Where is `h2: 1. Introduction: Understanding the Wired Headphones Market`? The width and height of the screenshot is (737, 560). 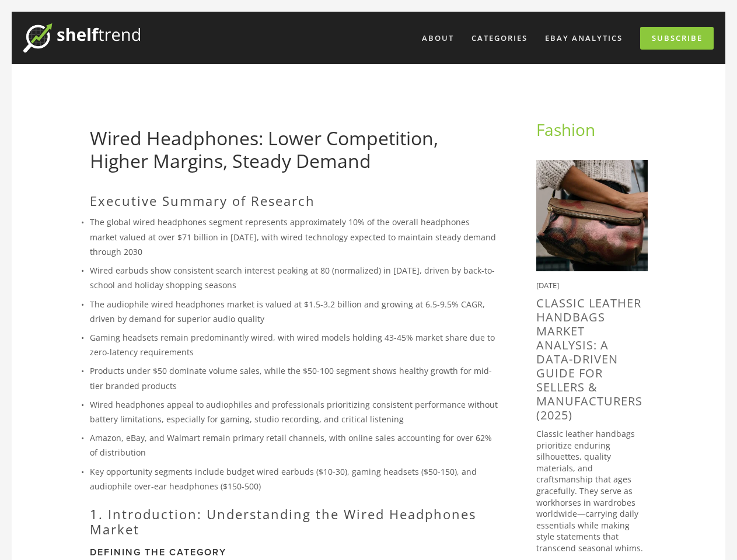 h2: 1. Introduction: Understanding the Wired Headphones Market is located at coordinates (294, 522).